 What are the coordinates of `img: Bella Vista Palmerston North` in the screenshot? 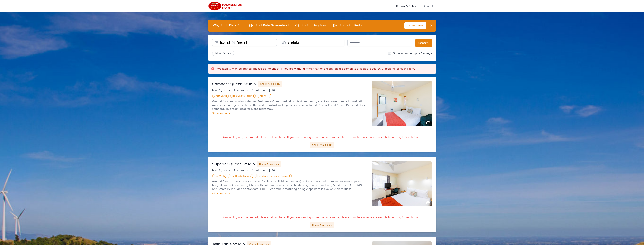 It's located at (226, 6).